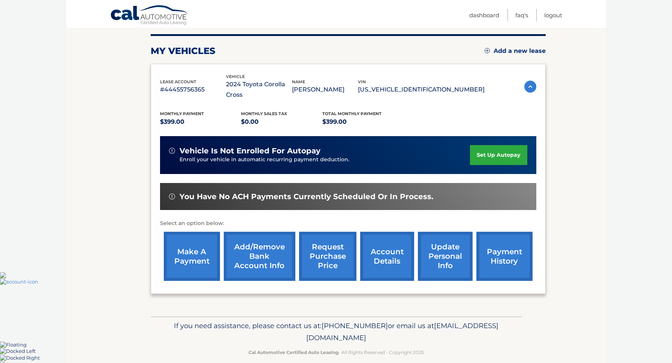 Image resolution: width=672 pixels, height=363 pixels. What do you see at coordinates (336, 352) in the screenshot?
I see `p: - All Rights Reserved - Copyright 2025` at bounding box center [336, 352].